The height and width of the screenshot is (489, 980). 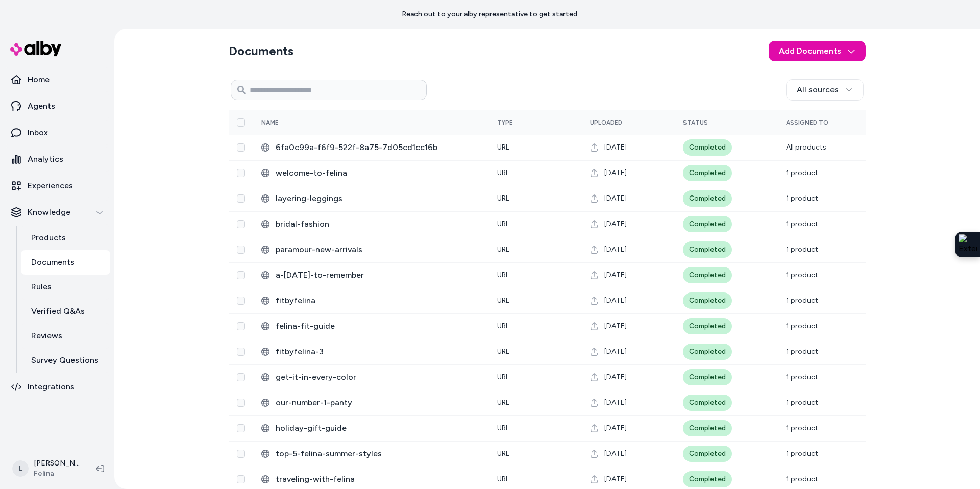 I want to click on span: welcome-to-felina, so click(x=378, y=173).